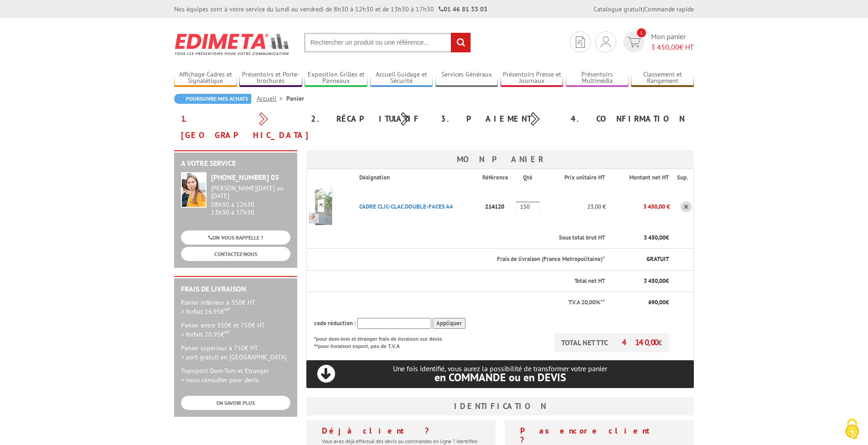 The height and width of the screenshot is (445, 868). Describe the element at coordinates (236, 330) in the screenshot. I see `p: Panier entre 350€ et 750€ HT` at that location.